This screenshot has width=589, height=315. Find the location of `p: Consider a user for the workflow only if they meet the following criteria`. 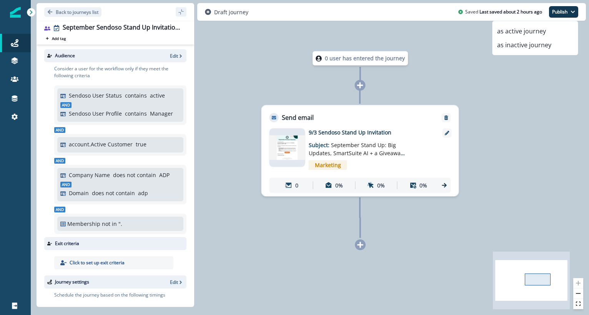

p: Consider a user for the workflow only if they meet the following criteria is located at coordinates (120, 72).